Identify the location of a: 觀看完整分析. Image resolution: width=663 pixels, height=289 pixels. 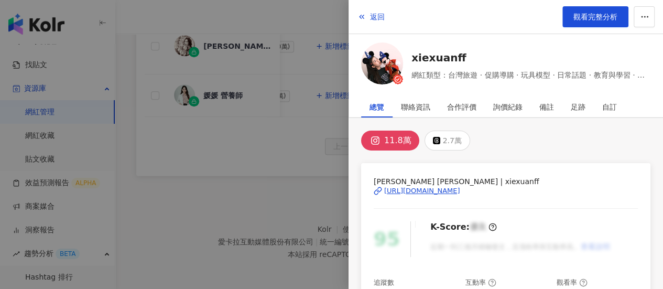
(596, 17).